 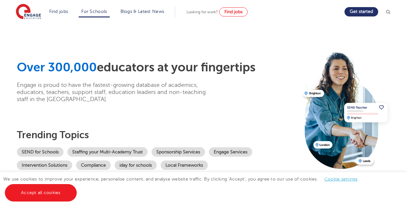 What do you see at coordinates (157, 68) in the screenshot?
I see `h1: educators at your fingertips` at bounding box center [157, 68].